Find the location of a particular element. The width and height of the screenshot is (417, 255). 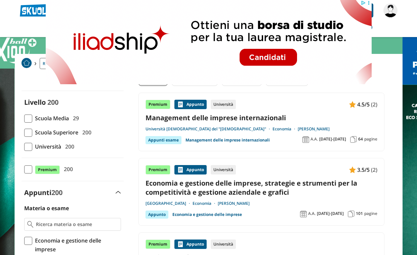

a: Economia e gestione delle imprese, strategie e strumenti per la competitività e gestione aziendal... is located at coordinates (262, 187).